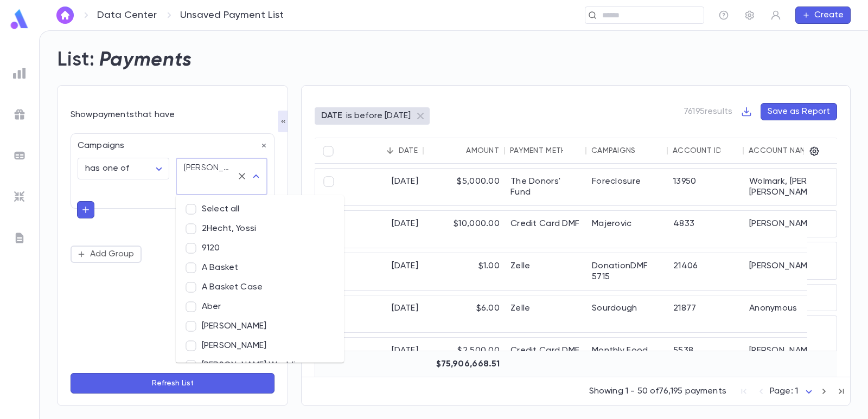  Describe the element at coordinates (464, 356) in the screenshot. I see `div: $2,500.00` at that location.